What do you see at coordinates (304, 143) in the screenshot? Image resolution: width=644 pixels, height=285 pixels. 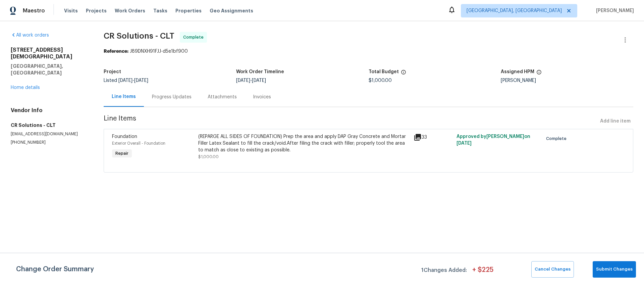 I see `div: (REPARGE ALL SIDES OF FOUNDATION) Prep the area and apply DAP Gray Concrete and Mortar Filler Lat...` at bounding box center [304, 143].